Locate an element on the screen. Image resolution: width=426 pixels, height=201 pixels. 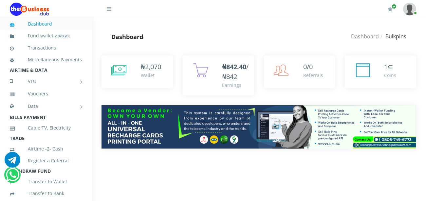
b: 2,070.20 is located at coordinates (62, 36).